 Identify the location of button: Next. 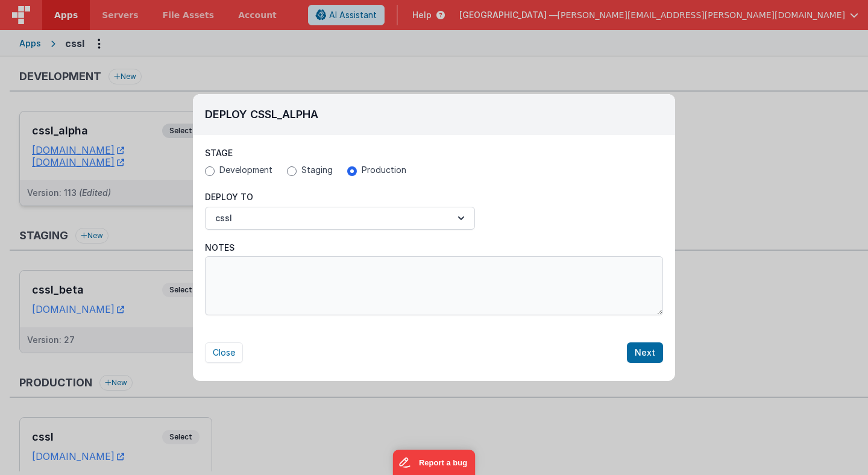
(645, 353).